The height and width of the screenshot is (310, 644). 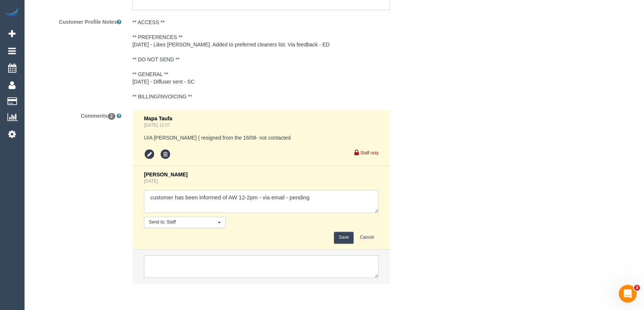 I want to click on small: Staff only, so click(x=369, y=153).